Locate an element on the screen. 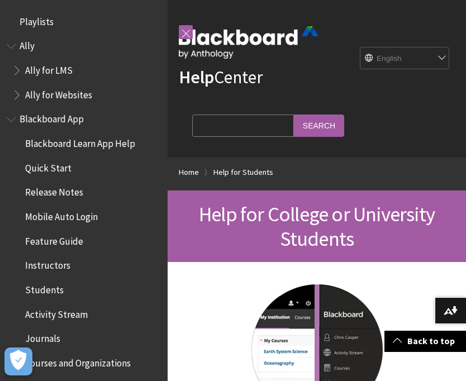 The height and width of the screenshot is (381, 466). span: Help for College or University Students is located at coordinates (317, 226).